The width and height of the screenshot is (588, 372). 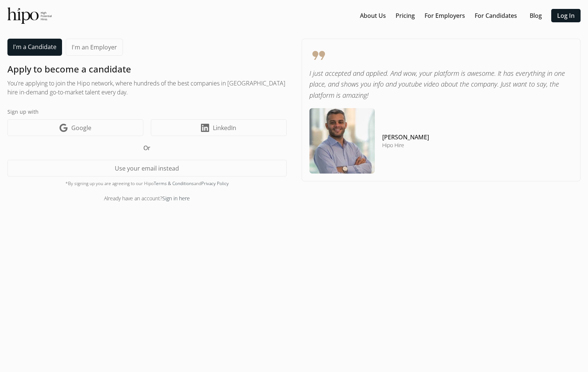 I want to click on img: official-logo, so click(x=29, y=15).